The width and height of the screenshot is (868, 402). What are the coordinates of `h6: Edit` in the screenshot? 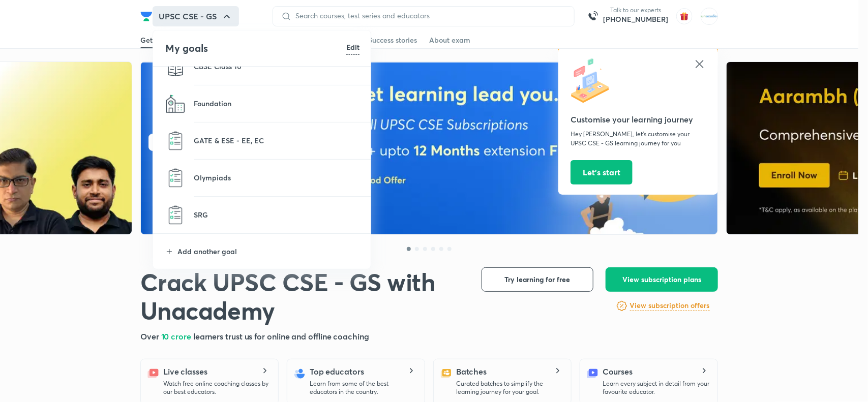 It's located at (353, 47).